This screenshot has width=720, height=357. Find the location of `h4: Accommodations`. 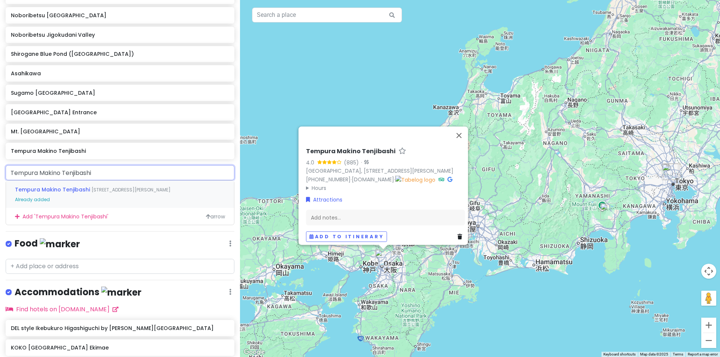

h4: Accommodations is located at coordinates (78, 292).